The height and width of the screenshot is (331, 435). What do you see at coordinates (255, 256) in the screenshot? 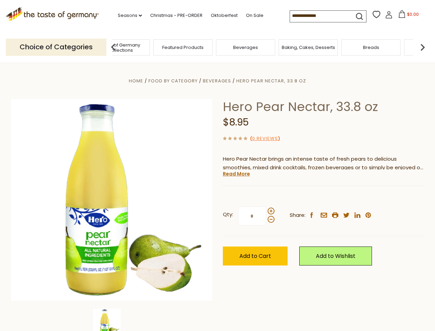
I see `span: Add to Cart` at bounding box center [255, 256].